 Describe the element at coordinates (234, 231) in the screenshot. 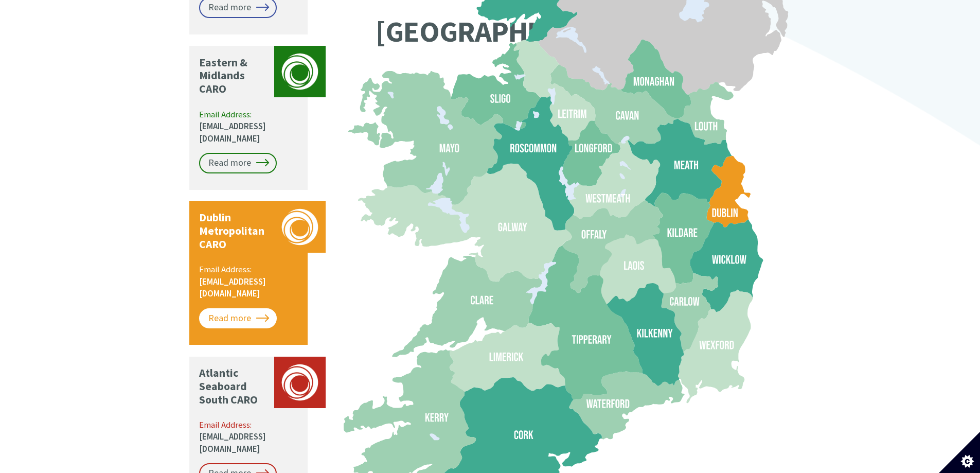

I see `p: Dublin Metropolitan CARO` at that location.